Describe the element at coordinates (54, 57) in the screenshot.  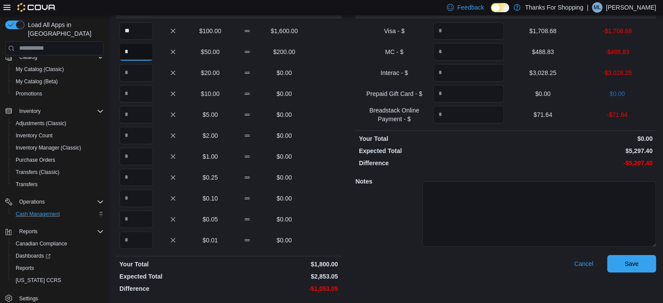
I see `button: Catalog` at that location.